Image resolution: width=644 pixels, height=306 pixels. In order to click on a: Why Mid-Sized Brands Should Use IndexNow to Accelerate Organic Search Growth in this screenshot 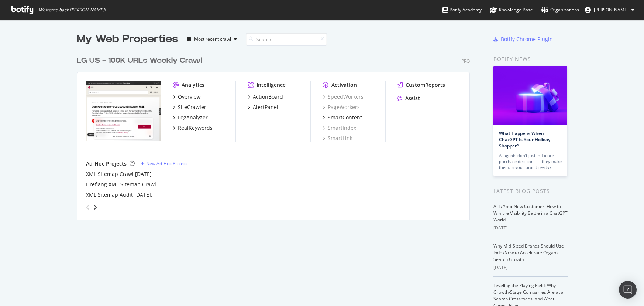, I will do `click(528, 252)`.